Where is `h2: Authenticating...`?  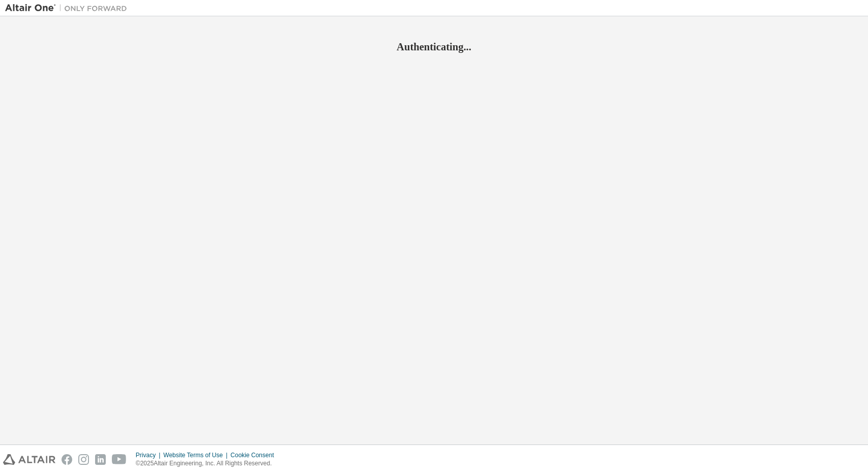 h2: Authenticating... is located at coordinates (434, 47).